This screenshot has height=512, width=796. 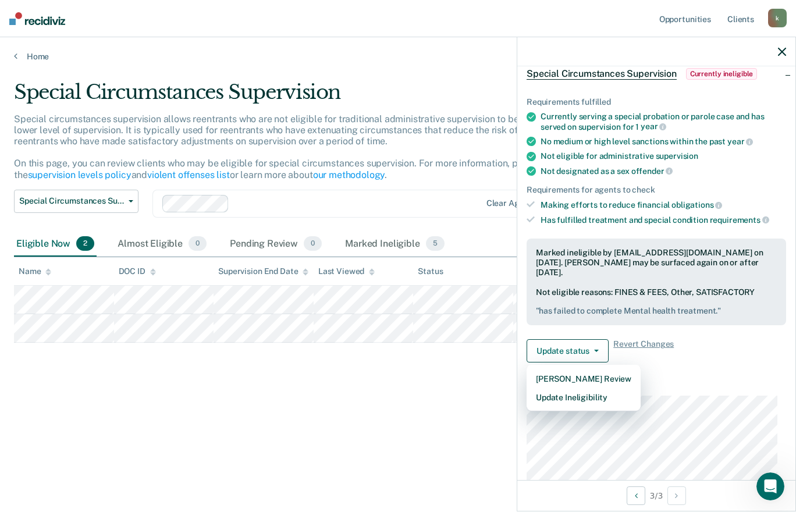 What do you see at coordinates (739, 220) in the screenshot?
I see `span: requirements` at bounding box center [739, 220].